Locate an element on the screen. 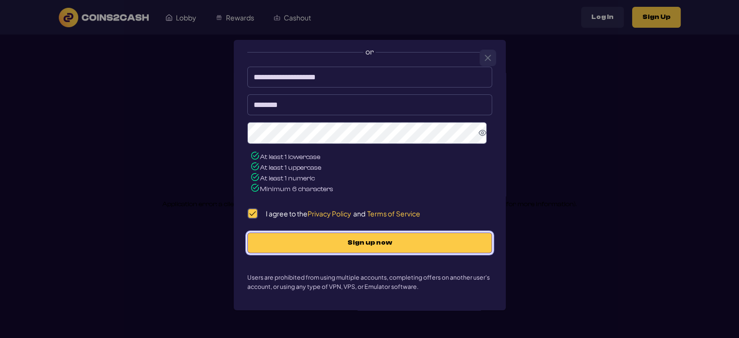 The height and width of the screenshot is (338, 739). li: Minimum 6 characters is located at coordinates (372, 189).